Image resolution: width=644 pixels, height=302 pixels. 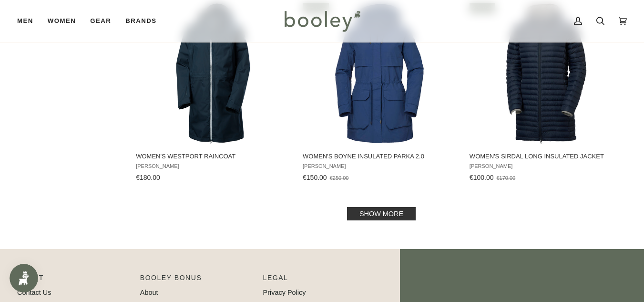 I want to click on span: €170.00, so click(x=506, y=178).